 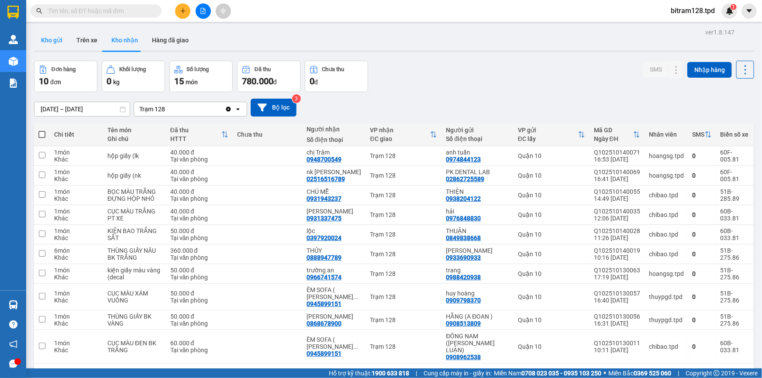 I want to click on div: Q102510140071, so click(x=617, y=152).